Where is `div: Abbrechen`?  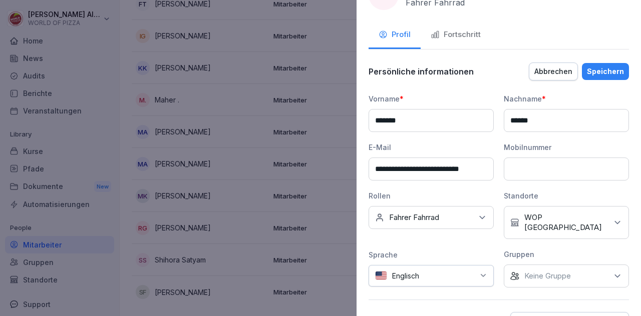 div: Abbrechen is located at coordinates (553, 72).